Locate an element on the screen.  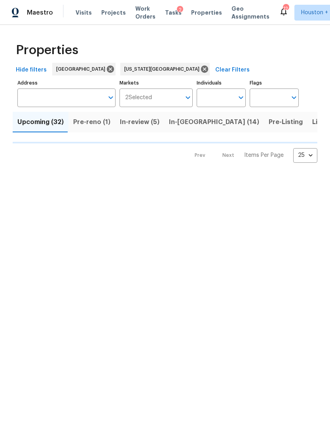
span: Pre-Listing is located at coordinates (285, 122).